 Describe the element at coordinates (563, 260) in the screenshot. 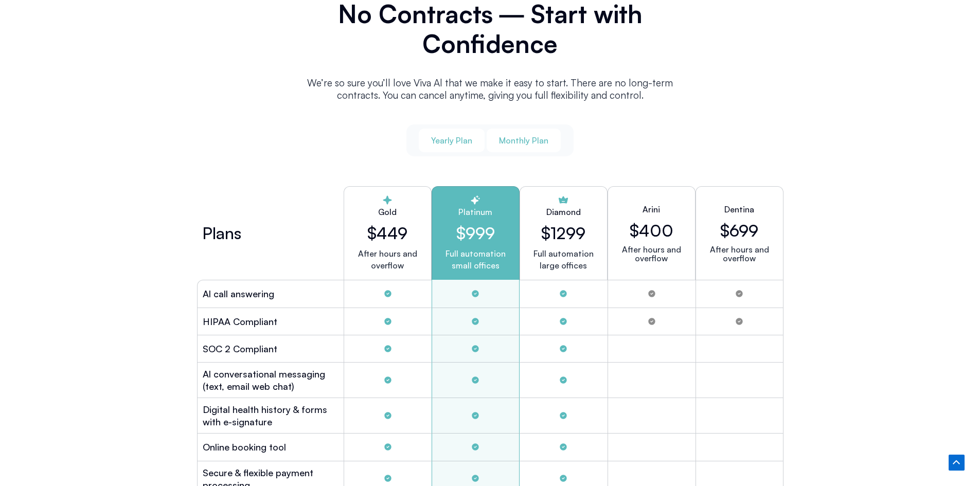

I see `p: Full automation large offices` at that location.